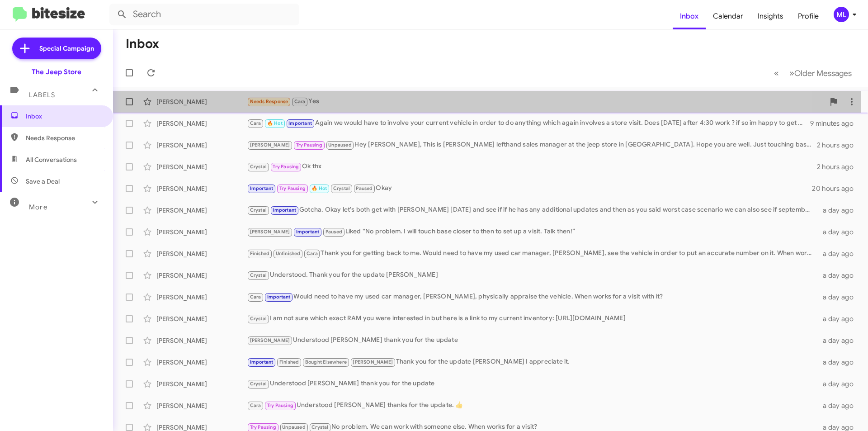  I want to click on div: I am not sure which exact RAM you were interested in but here is a link to my current inventory: ..., so click(532, 319).